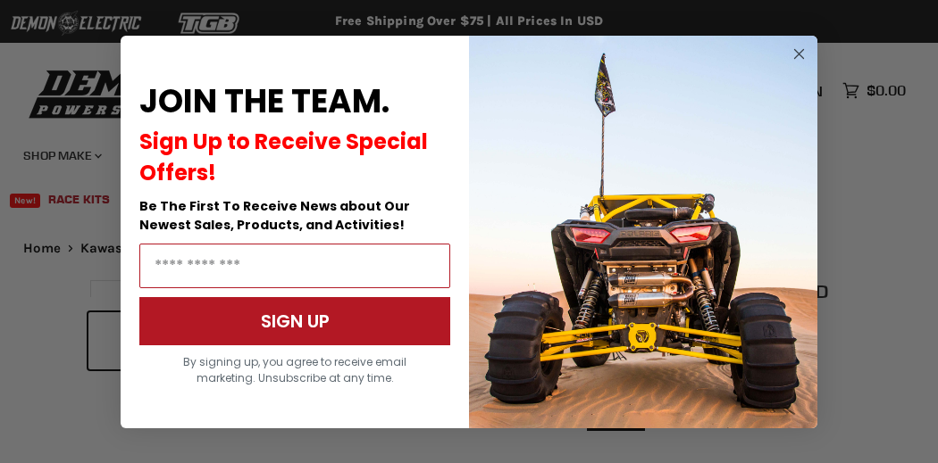 The image size is (938, 463). Describe the element at coordinates (295, 370) in the screenshot. I see `span: By signing up, you agree to receive email marketing. Unsubscribe at any time.` at that location.